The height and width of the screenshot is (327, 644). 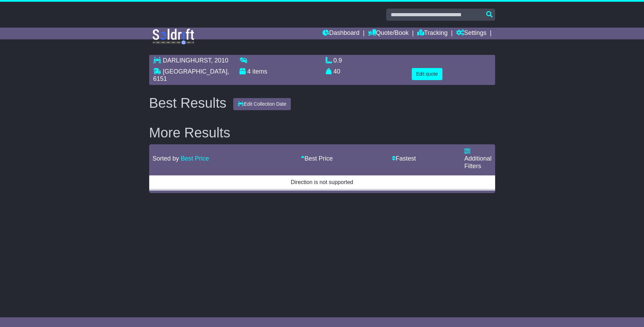 I want to click on td: Direction is not supported, so click(x=322, y=182).